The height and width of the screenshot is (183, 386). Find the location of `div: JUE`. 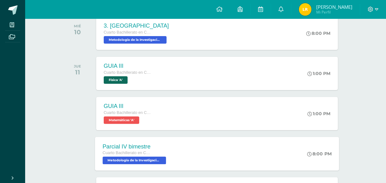

div: JUE is located at coordinates (77, 66).